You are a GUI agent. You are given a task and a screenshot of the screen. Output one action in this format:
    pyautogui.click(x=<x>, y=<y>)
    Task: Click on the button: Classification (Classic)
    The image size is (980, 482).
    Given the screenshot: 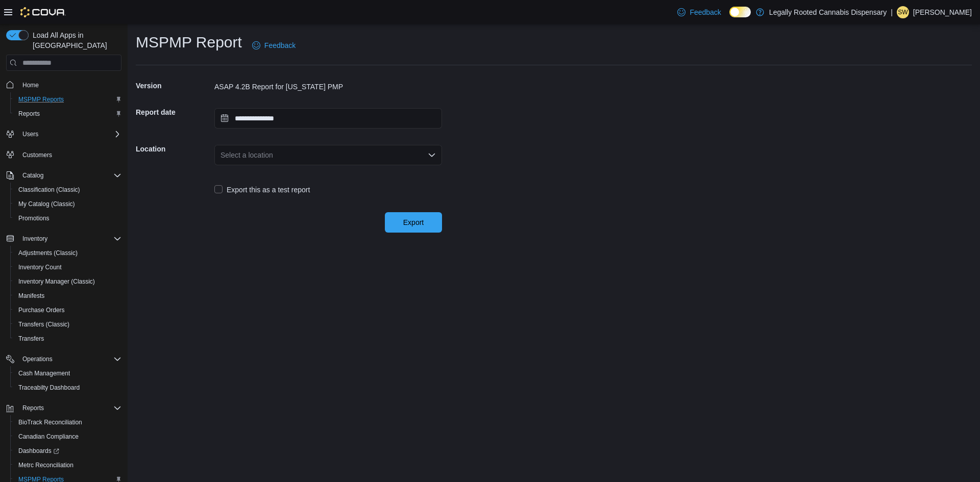 What is the action you would take?
    pyautogui.click(x=68, y=190)
    